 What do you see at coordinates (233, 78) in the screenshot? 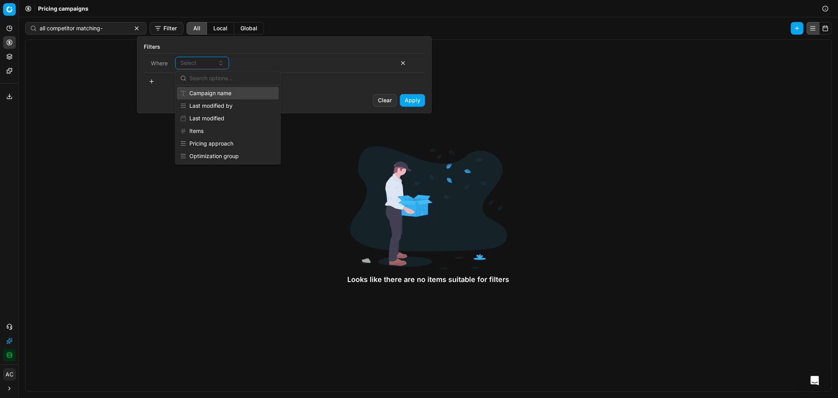
I see `input: Search options...` at bounding box center [233, 78].